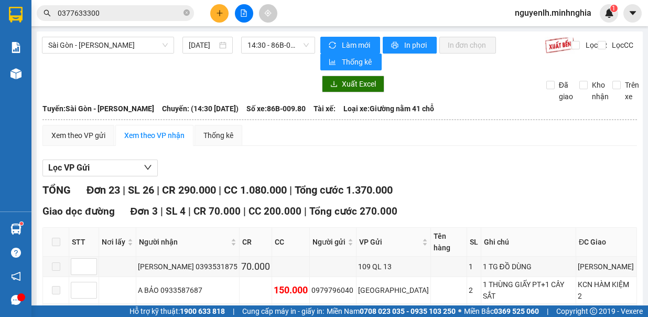 This screenshot has width=648, height=317. I want to click on button: plus, so click(219, 13).